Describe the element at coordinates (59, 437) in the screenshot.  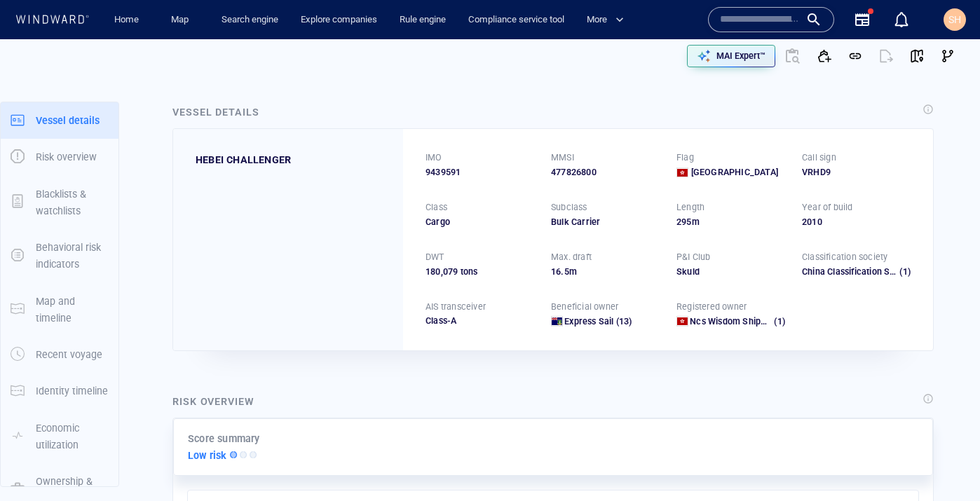
I see `button: Economic utilization` at that location.